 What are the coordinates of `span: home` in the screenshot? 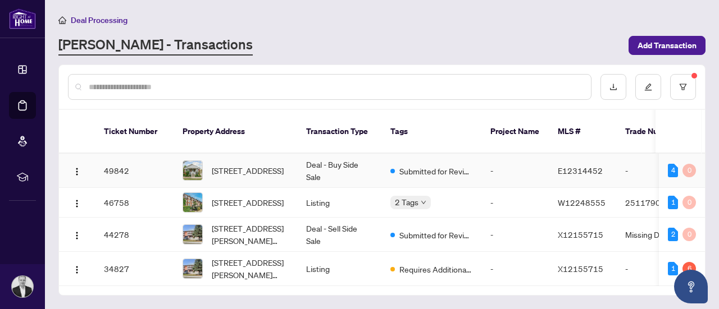 It's located at (62, 20).